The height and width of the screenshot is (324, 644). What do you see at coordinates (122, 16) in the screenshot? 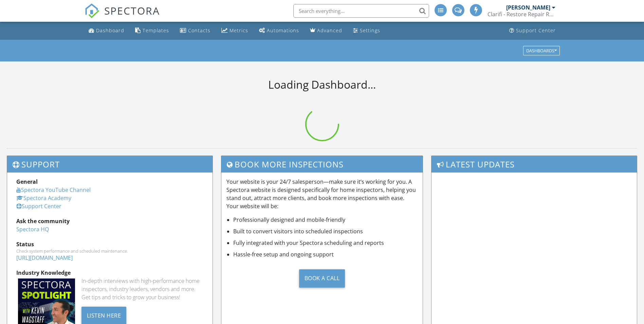
I see `a: SPECTORA` at bounding box center [122, 16].